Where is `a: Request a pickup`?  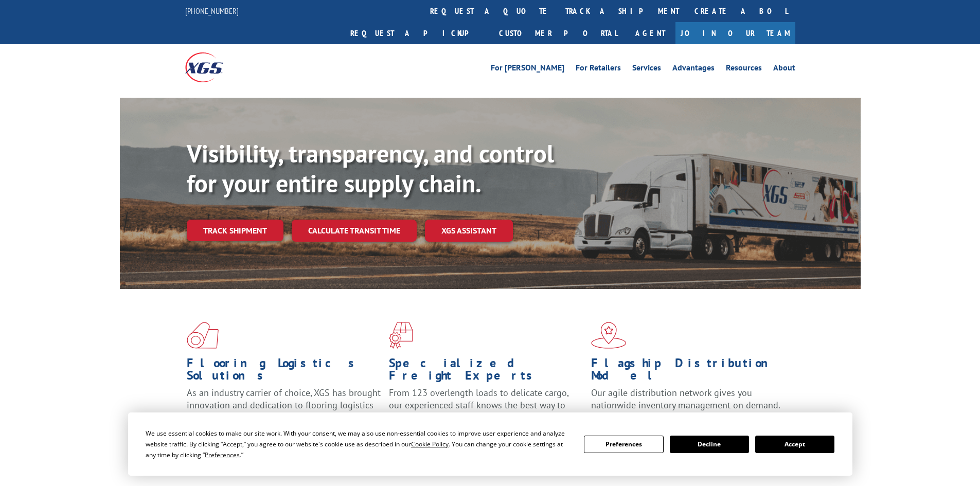 a: Request a pickup is located at coordinates (417, 33).